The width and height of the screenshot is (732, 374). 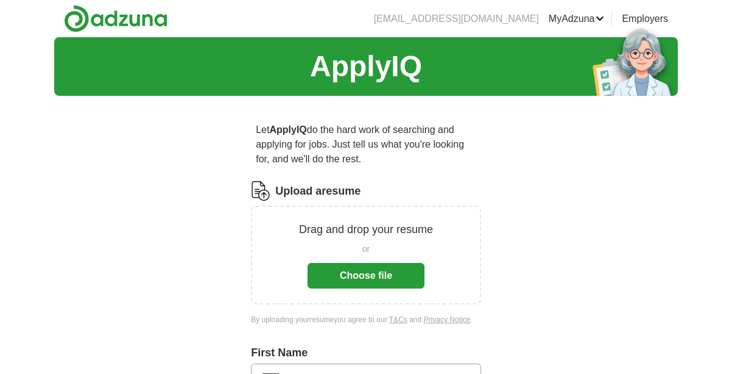 What do you see at coordinates (366, 144) in the screenshot?
I see `p: Let do the hard work of searching and applying for jobs. Just tell us what you're looking for, an...` at bounding box center [366, 144].